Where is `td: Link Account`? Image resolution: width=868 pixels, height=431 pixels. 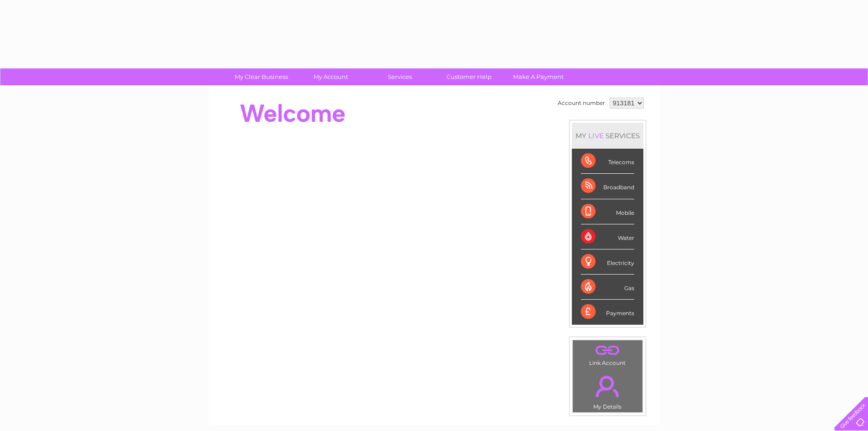
td: Link Account is located at coordinates (607, 354).